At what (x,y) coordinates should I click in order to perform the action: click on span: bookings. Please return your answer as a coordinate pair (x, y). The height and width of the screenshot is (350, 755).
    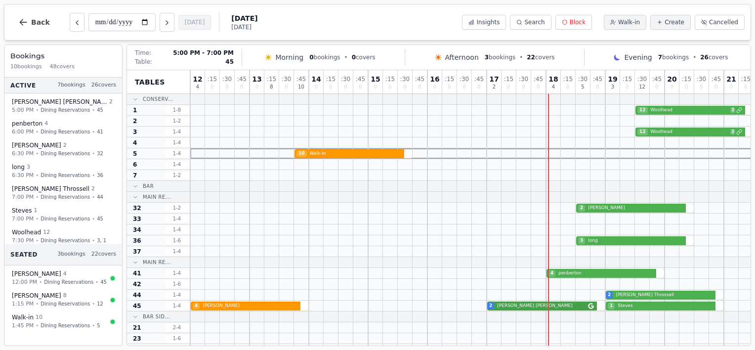
    Looking at the image, I should click on (500, 57).